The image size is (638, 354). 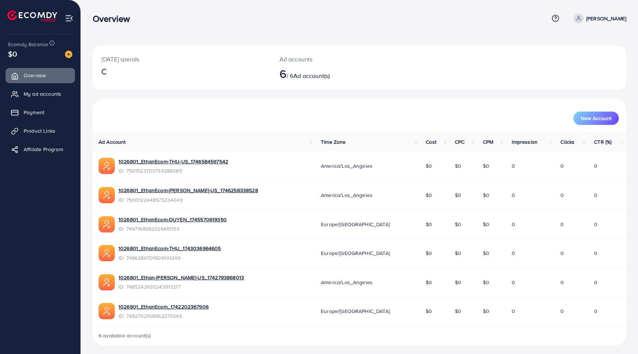 I want to click on span: ID: 7497168682326491153, so click(x=172, y=228).